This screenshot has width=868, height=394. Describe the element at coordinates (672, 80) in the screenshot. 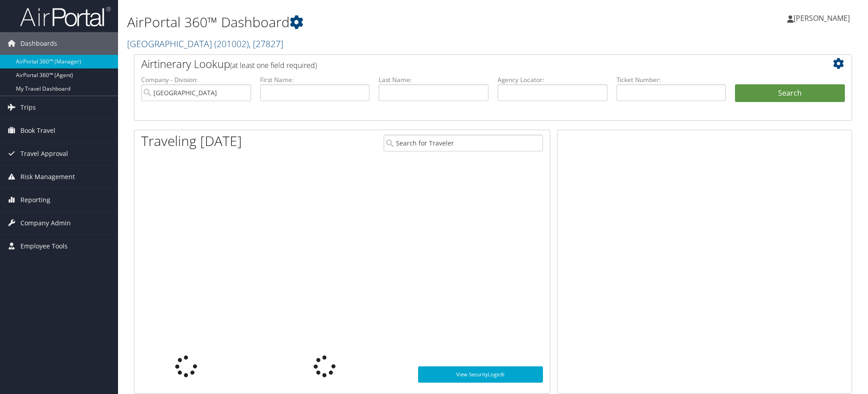

I see `label: Ticket Number:` at that location.